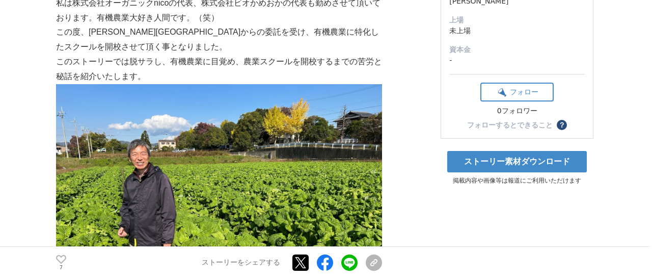  What do you see at coordinates (61, 267) in the screenshot?
I see `p: 7` at bounding box center [61, 267].